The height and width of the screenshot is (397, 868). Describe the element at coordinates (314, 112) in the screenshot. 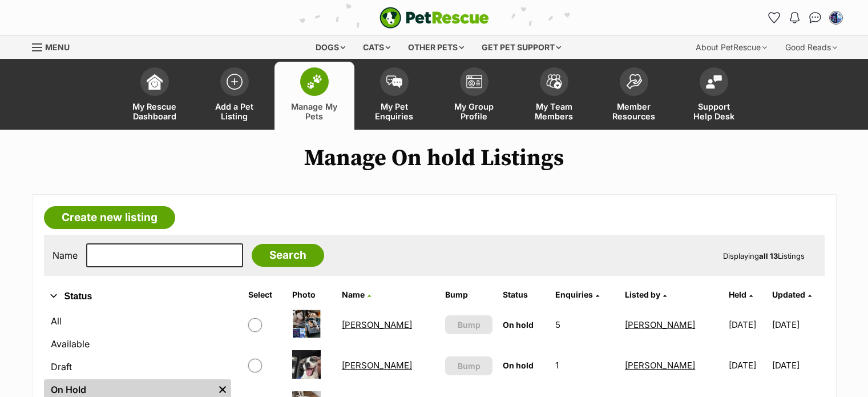

I see `span: Manage My Pets` at that location.